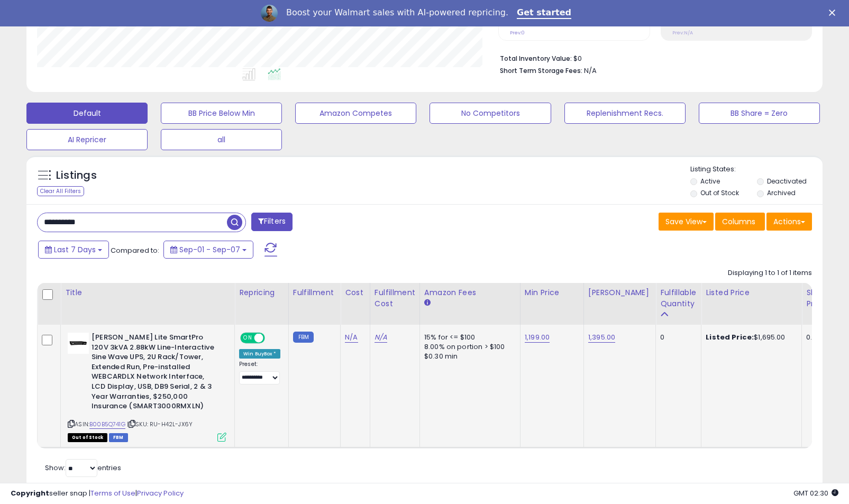 This screenshot has height=504, width=849. I want to click on div: Title, so click(147, 293).